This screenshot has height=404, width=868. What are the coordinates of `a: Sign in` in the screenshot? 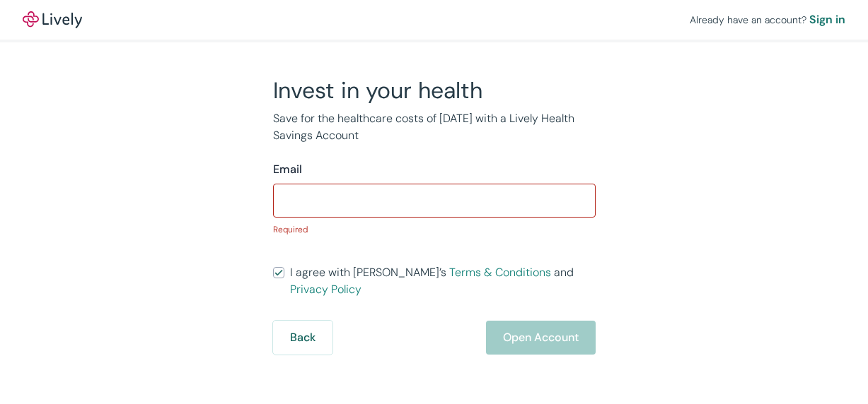 It's located at (828, 20).